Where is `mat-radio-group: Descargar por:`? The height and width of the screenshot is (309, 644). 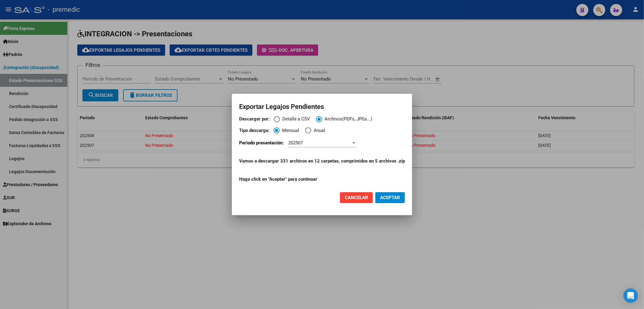
mat-radio-group: Descargar por: is located at coordinates (322, 120).